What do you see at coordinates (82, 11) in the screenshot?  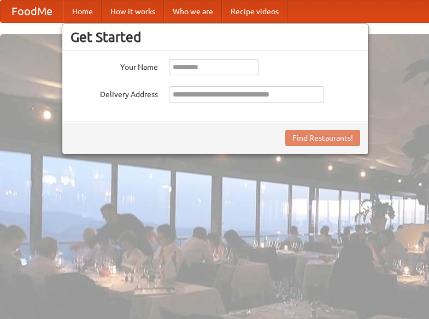 I see `a: Home` at bounding box center [82, 11].